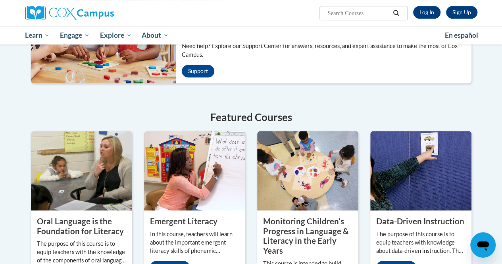 The height and width of the screenshot is (264, 502). Describe the element at coordinates (116, 35) in the screenshot. I see `span: Explore` at that location.